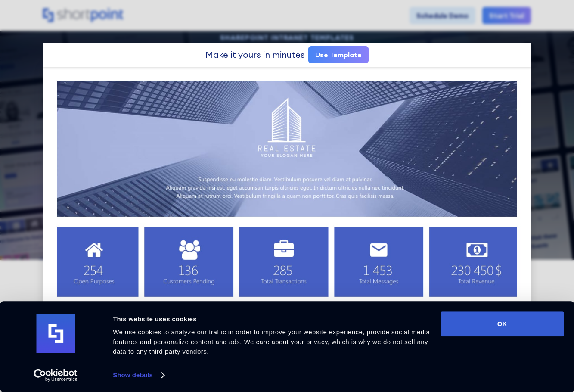  Describe the element at coordinates (56, 375) in the screenshot. I see `a: Usercentrics Cookiebot - opens in a new window` at that location.